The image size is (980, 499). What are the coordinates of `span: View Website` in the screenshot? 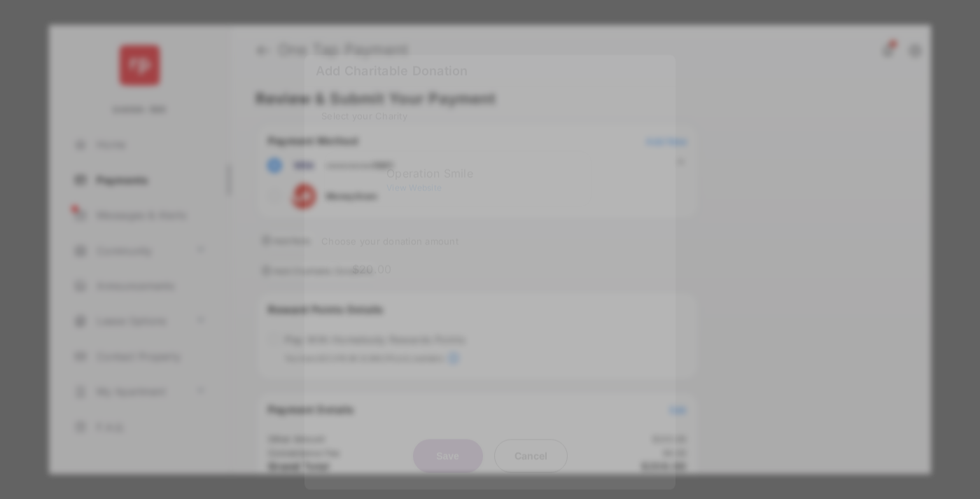 It's located at (413, 187).